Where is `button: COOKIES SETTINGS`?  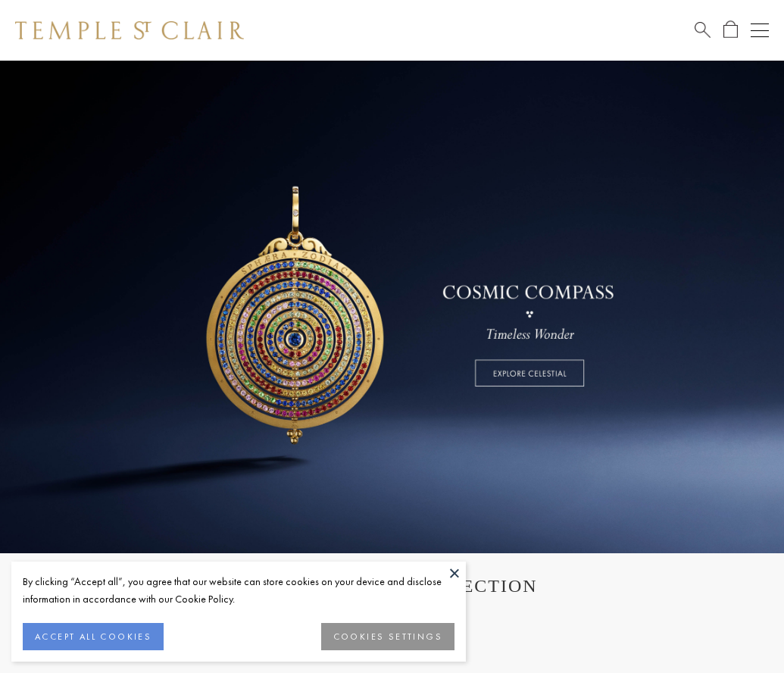
button: COOKIES SETTINGS is located at coordinates (388, 636).